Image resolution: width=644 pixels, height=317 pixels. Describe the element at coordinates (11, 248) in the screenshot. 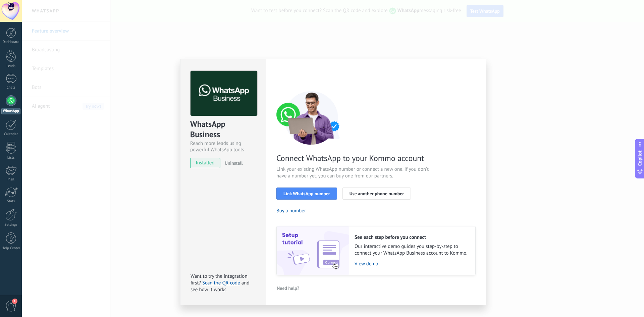

I see `div: Help Center` at that location.